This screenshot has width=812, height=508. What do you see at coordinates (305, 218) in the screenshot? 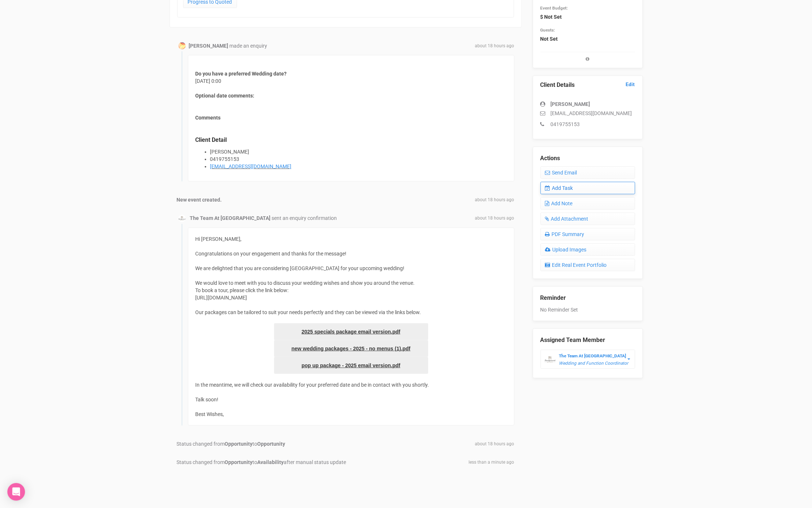
I see `span: sent an enquiry confirmation` at bounding box center [305, 218].